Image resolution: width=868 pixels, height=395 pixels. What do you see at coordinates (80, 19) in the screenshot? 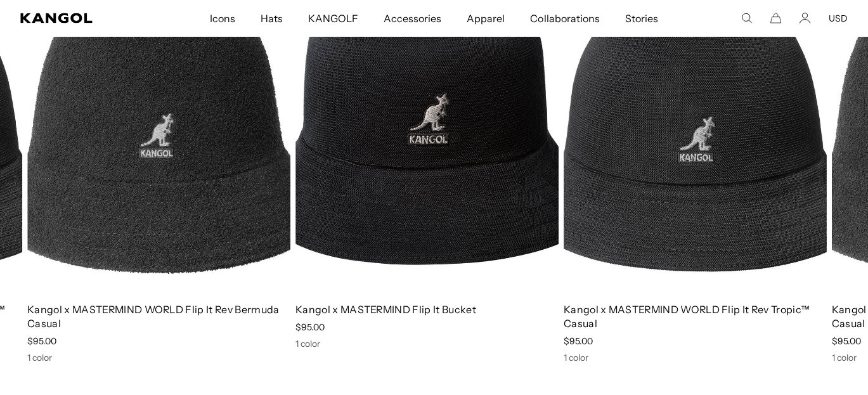
I see `a: Kangol` at bounding box center [80, 19].